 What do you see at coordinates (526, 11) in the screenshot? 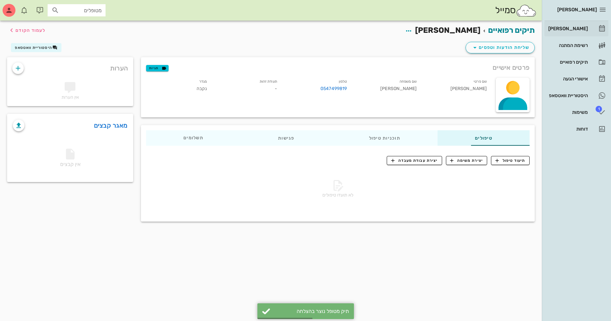
I see `img: SmileCloud logo` at bounding box center [526, 11].